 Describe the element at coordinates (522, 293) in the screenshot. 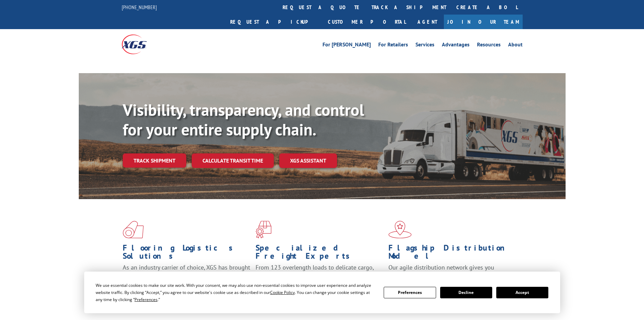

I see `button: Accept` at that location.